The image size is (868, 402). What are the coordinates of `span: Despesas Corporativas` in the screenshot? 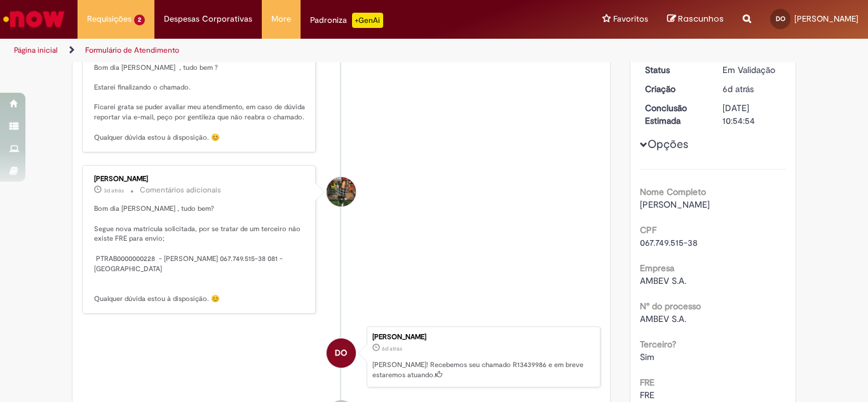 It's located at (208, 19).